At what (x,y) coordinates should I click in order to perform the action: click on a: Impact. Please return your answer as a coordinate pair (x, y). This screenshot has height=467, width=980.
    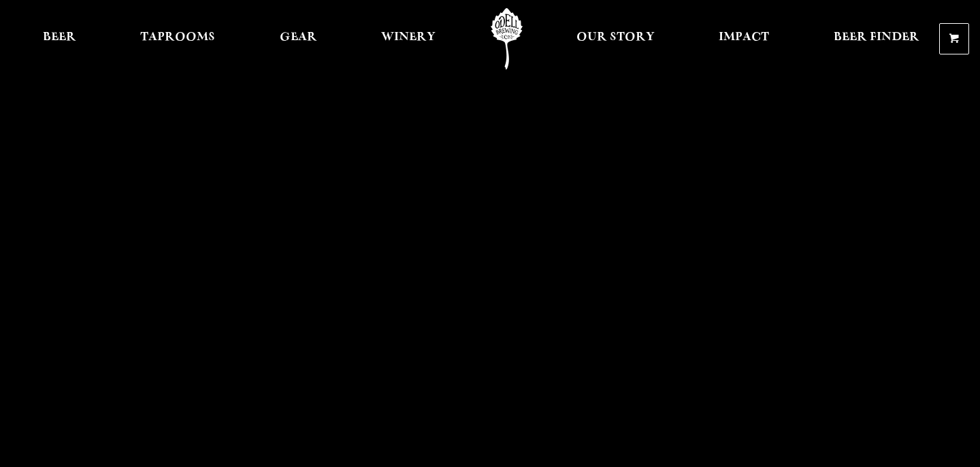
    Looking at the image, I should click on (744, 39).